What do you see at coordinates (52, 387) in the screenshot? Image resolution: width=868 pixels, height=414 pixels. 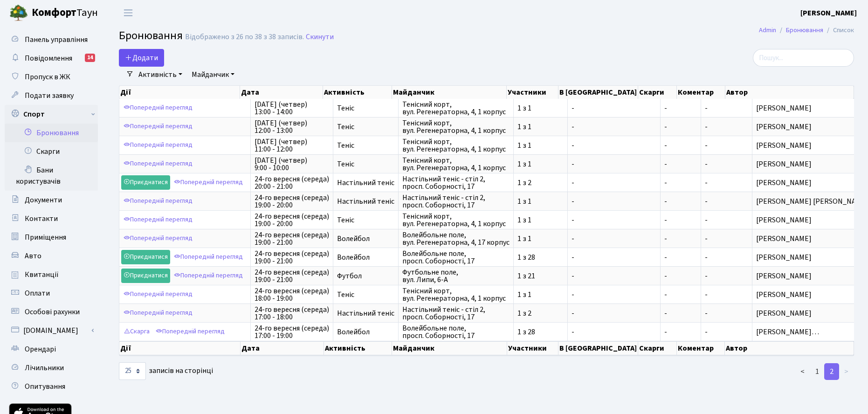 I see `a: Опитування` at bounding box center [52, 387].